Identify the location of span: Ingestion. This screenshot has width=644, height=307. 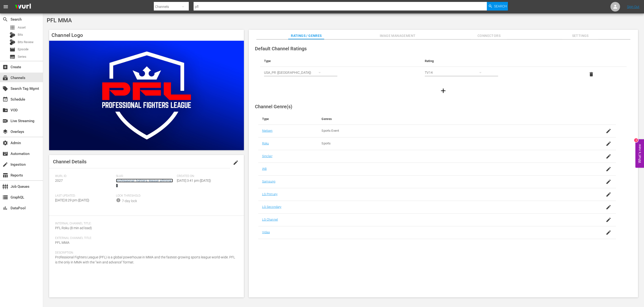
(5, 165).